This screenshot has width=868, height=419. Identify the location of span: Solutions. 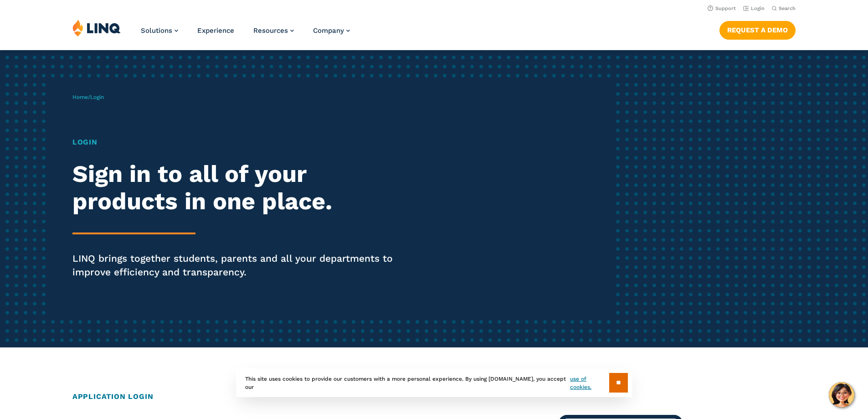
(156, 30).